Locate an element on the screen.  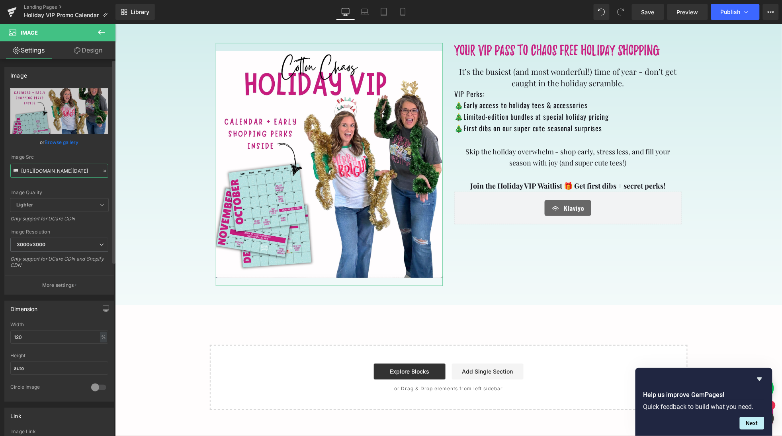
div: Only support for UCare CDN is located at coordinates (59, 221).